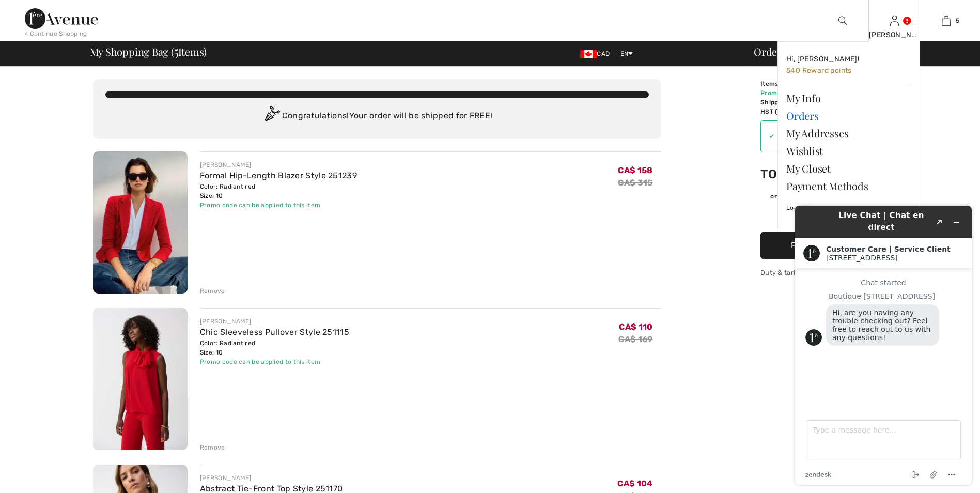 This screenshot has height=493, width=980. What do you see at coordinates (97, 85) in the screenshot?
I see `div: Chat started` at bounding box center [97, 85].